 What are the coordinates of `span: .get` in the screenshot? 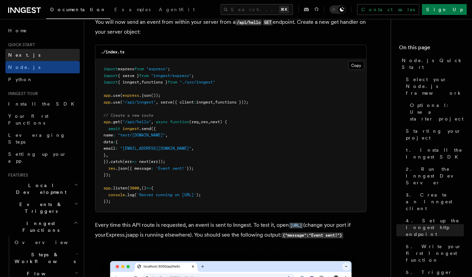 It's located at (115, 122).